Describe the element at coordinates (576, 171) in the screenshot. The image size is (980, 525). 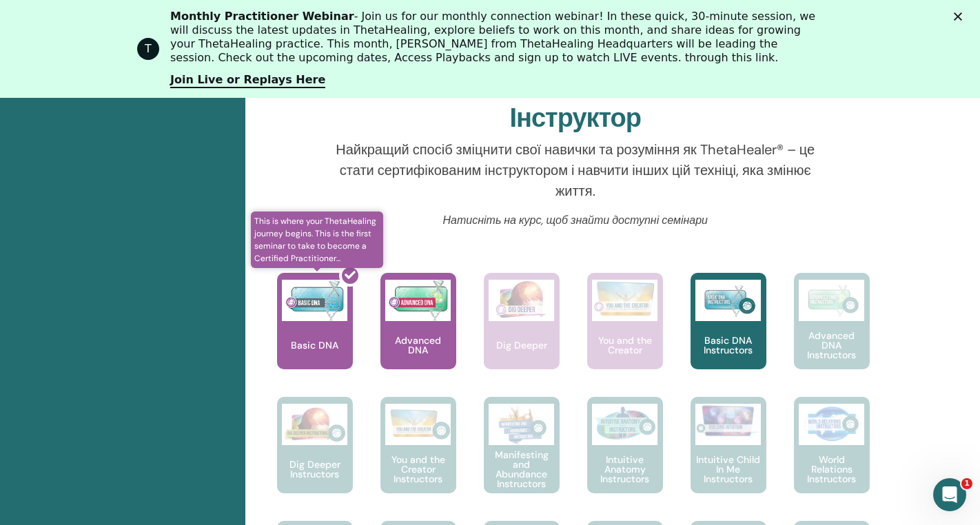
I see `p: Найкращий спосіб зміцнити свої навички та розуміння як ThetaHealer® – це стати сертифікованим інс...` at that location.